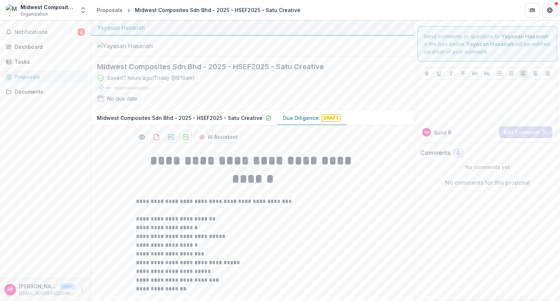  I want to click on button: Partners, so click(532, 10).